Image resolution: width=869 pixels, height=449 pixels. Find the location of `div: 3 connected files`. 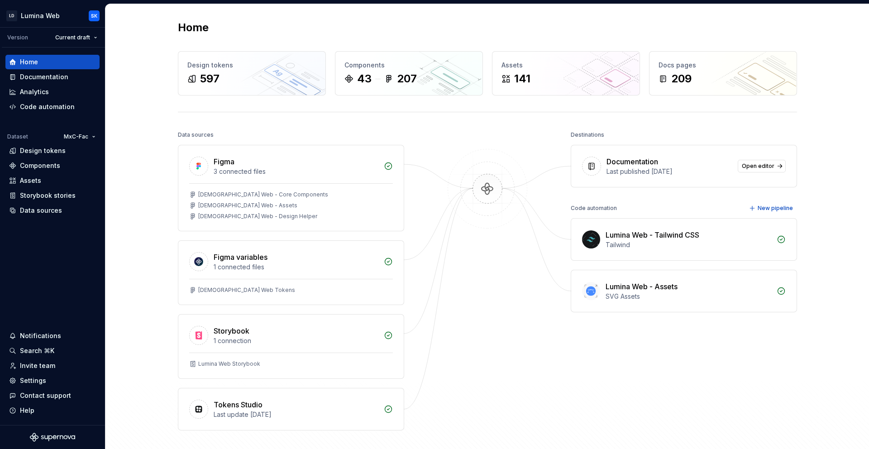

div: 3 connected files is located at coordinates (296, 172).